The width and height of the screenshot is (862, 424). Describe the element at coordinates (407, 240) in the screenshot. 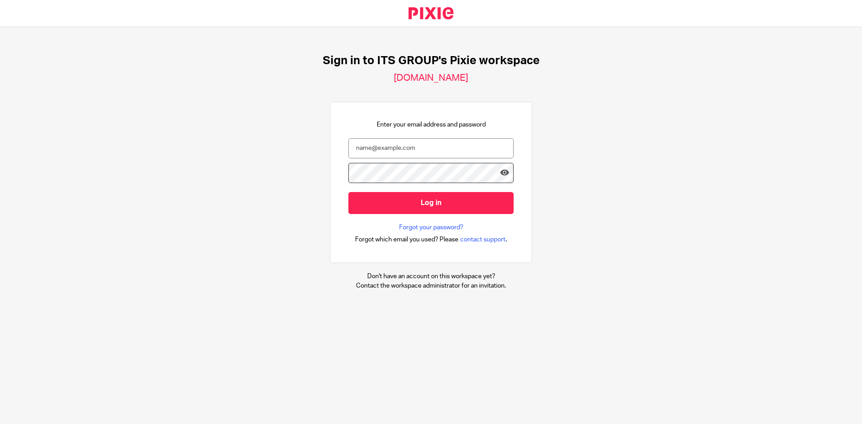

I see `span: Forgot which email you used? Please` at that location.